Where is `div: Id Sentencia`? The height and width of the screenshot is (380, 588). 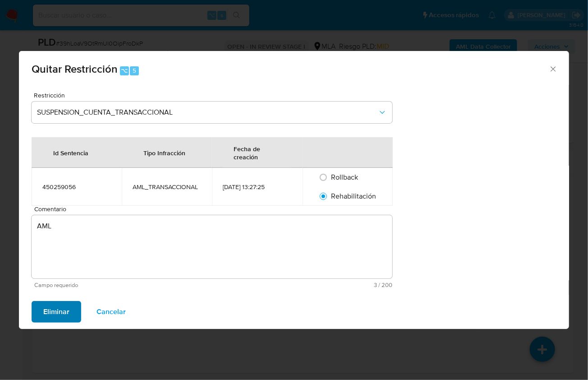 div: Id Sentencia is located at coordinates (71, 152).